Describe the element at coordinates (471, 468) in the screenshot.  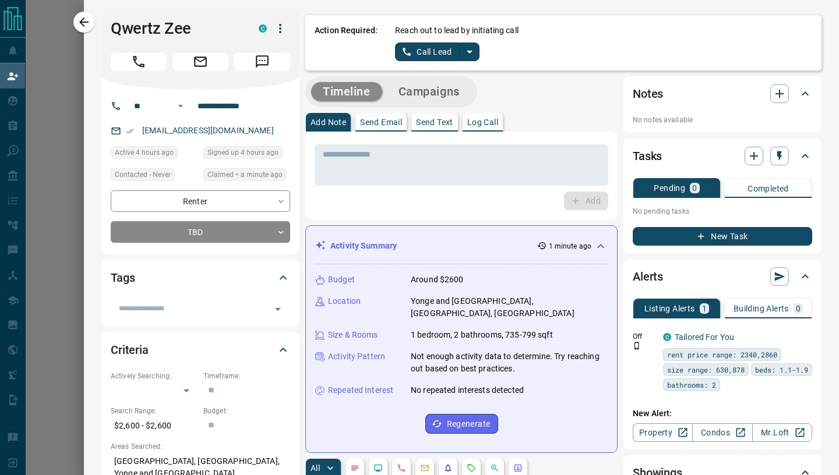
I see `svg: Requests` at that location.